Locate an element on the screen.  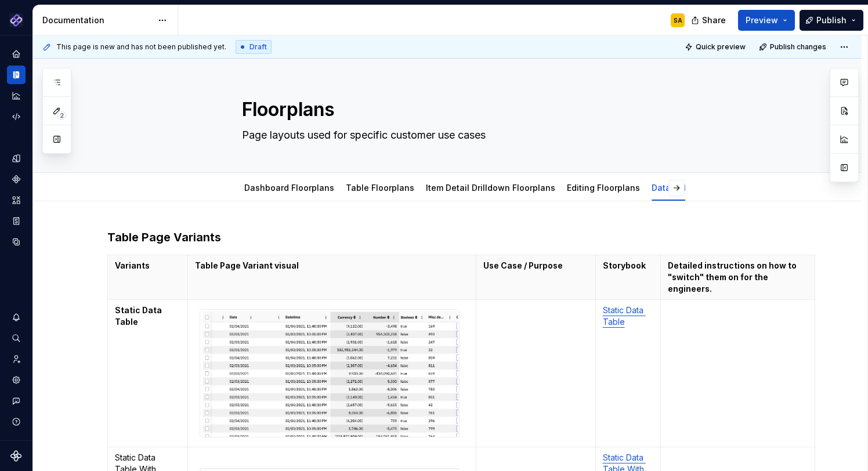
h3: Table Page Variants is located at coordinates (462, 237).